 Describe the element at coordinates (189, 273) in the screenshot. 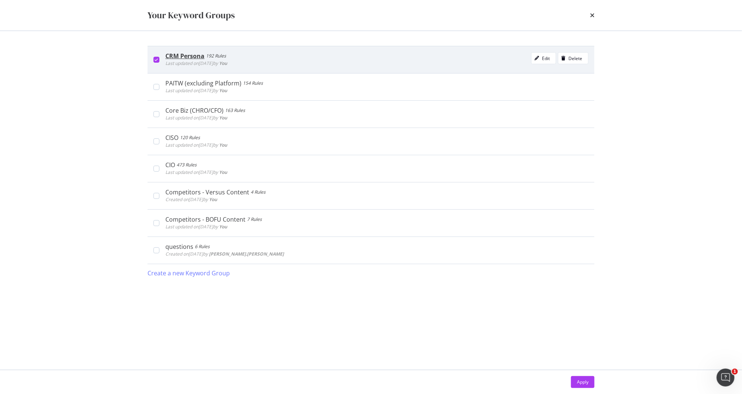

I see `div: Create a new Keyword Group` at that location.